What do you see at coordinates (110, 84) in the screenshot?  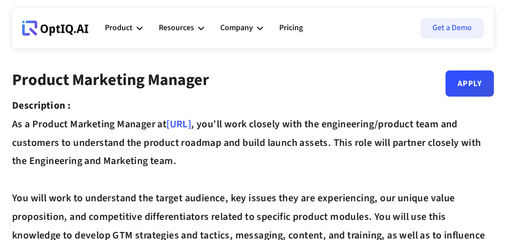 I see `div: Product Marketing Manager` at bounding box center [110, 84].